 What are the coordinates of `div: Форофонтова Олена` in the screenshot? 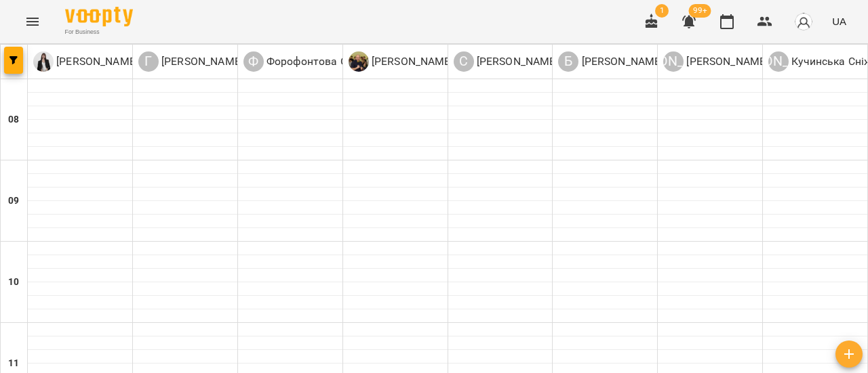 It's located at (308, 61).